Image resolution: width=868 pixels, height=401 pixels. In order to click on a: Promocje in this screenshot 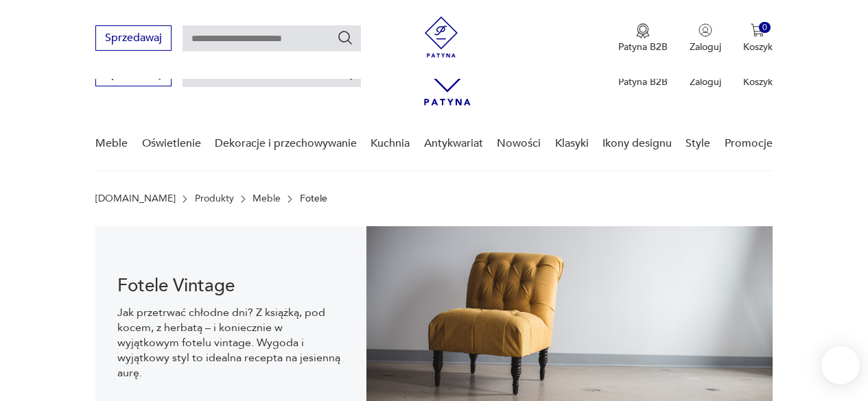, I will do `click(749, 143)`.